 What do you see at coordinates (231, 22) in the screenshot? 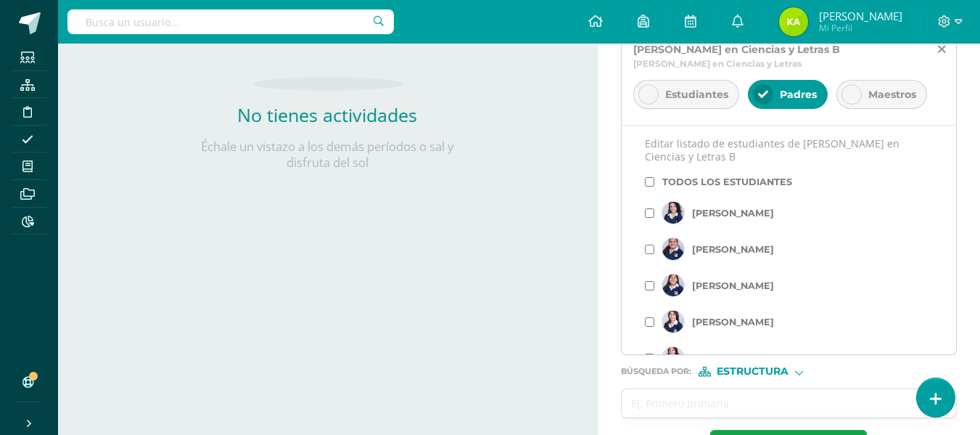
I see `input: Busca un usuario...` at bounding box center [231, 22].